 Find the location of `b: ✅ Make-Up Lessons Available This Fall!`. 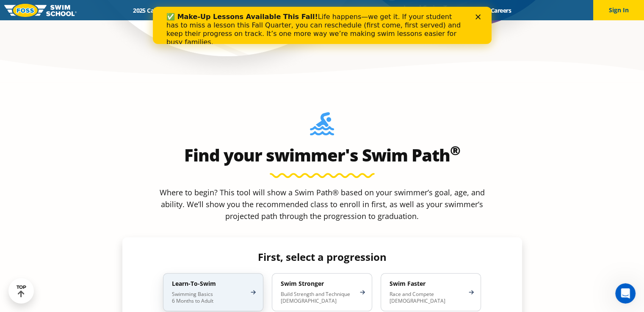

b: ✅ Make-Up Lessons Available This Fall! is located at coordinates (89, 10).